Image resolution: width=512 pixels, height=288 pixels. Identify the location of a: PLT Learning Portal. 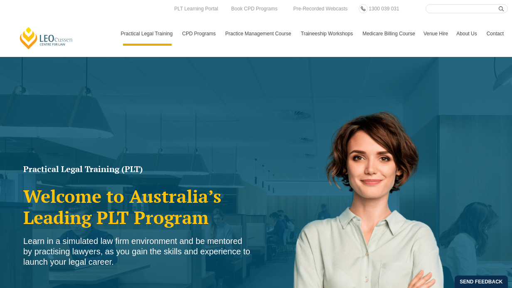
(196, 9).